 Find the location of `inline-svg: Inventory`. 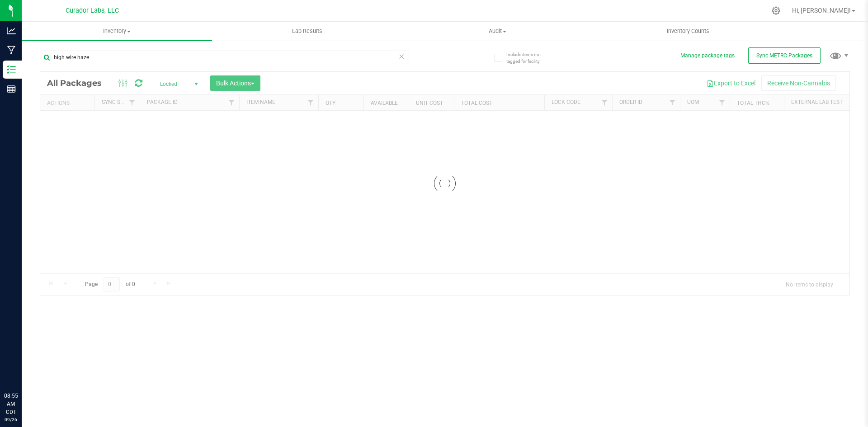

inline-svg: Inventory is located at coordinates (11, 69).